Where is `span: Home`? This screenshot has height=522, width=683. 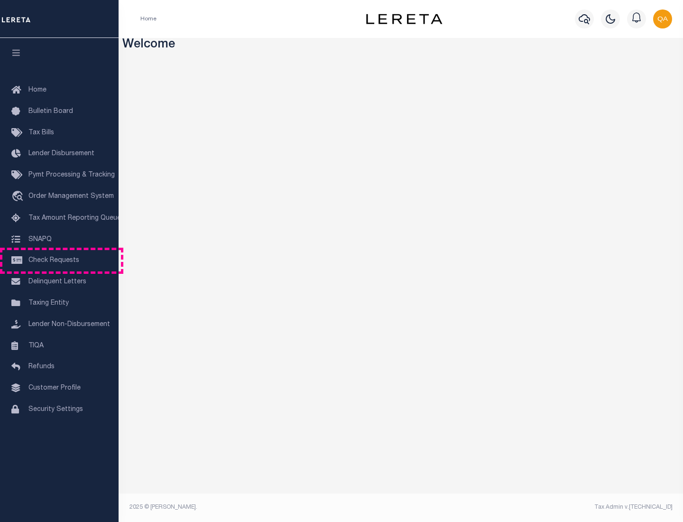 span: Home is located at coordinates (37, 90).